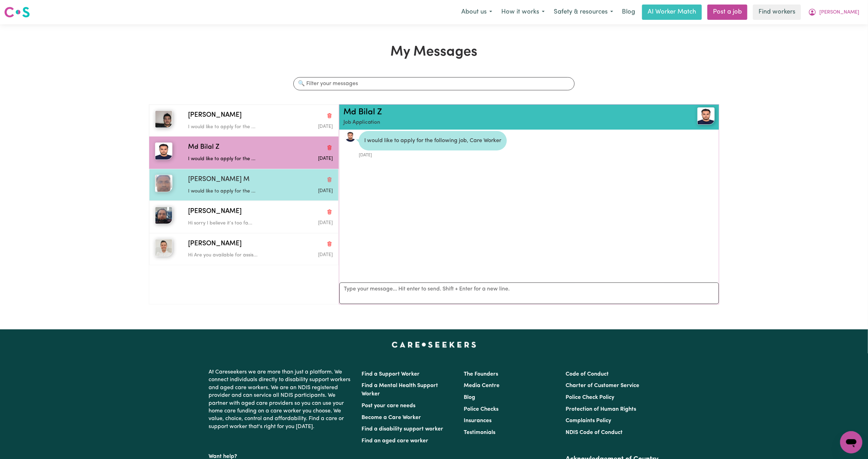 Image resolution: width=868 pixels, height=459 pixels. I want to click on a: Code of Conduct, so click(587, 374).